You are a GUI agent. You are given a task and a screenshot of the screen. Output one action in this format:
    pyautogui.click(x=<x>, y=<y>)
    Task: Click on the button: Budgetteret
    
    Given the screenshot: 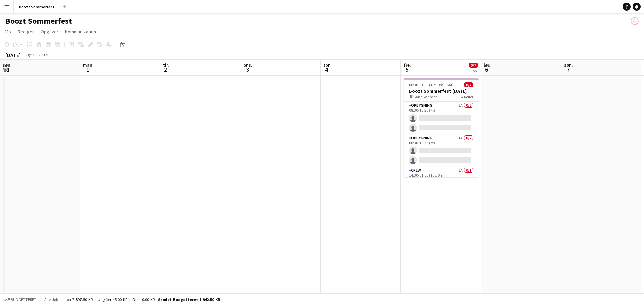 What is the action you would take?
    pyautogui.click(x=20, y=300)
    